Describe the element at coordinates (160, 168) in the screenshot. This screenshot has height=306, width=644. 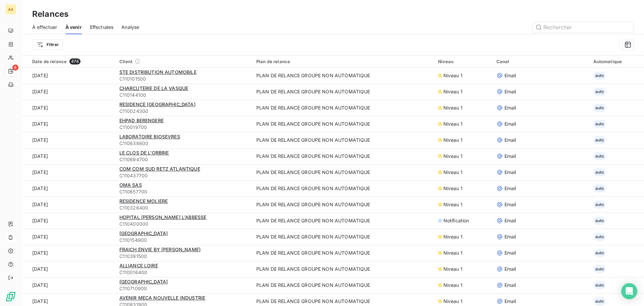
I see `span: COM COM SUD RETZ ATLANTIQUE` at that location.